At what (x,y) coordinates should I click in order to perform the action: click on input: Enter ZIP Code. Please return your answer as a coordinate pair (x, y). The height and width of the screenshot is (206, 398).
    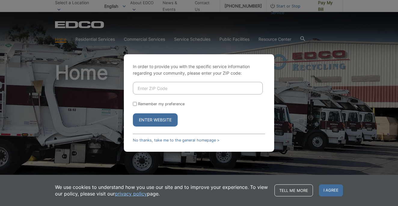
    Looking at the image, I should click on (198, 88).